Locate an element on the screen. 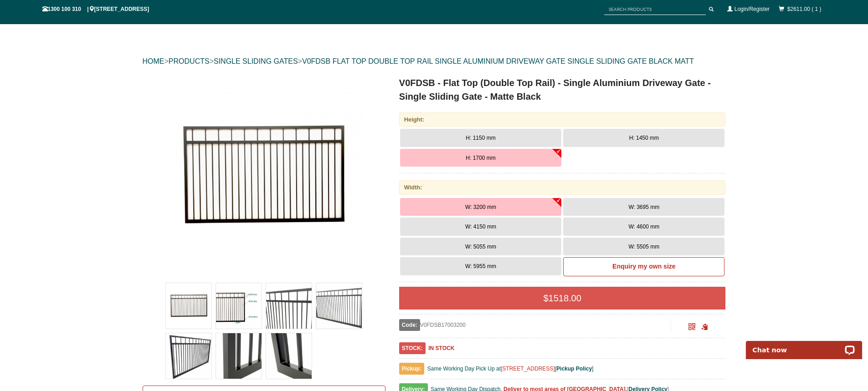  button: W: 3695 mm is located at coordinates (644, 207).